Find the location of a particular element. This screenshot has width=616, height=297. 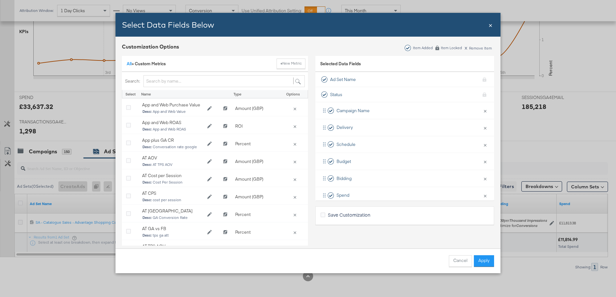

input: Search by name... is located at coordinates (224, 81).